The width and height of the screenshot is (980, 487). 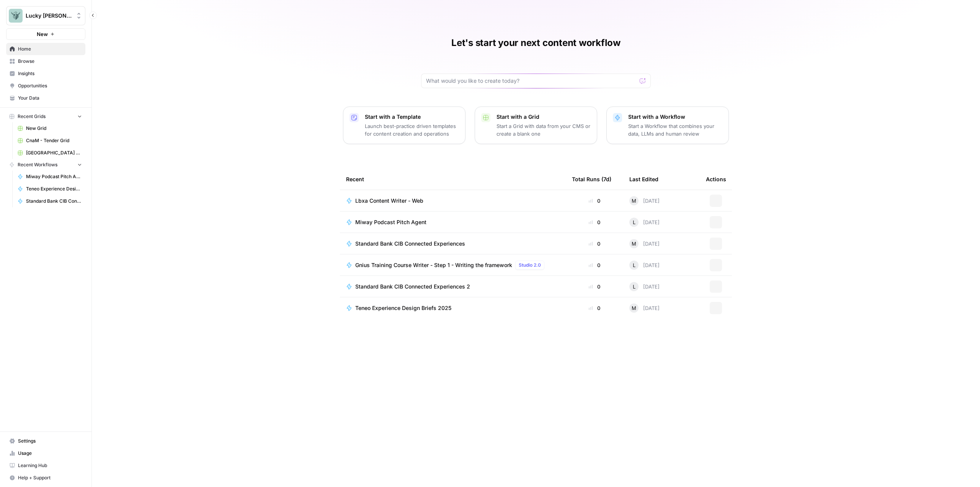 What do you see at coordinates (536, 126) in the screenshot?
I see `button: Start with a GridStart a Grid with data from your CMS or create a blank one` at bounding box center [536, 126].